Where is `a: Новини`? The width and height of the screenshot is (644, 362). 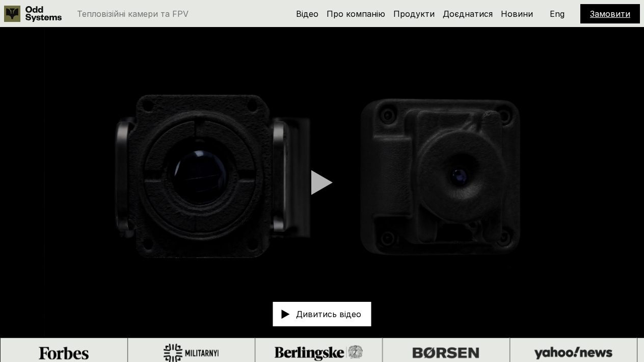 a: Новини is located at coordinates (517, 14).